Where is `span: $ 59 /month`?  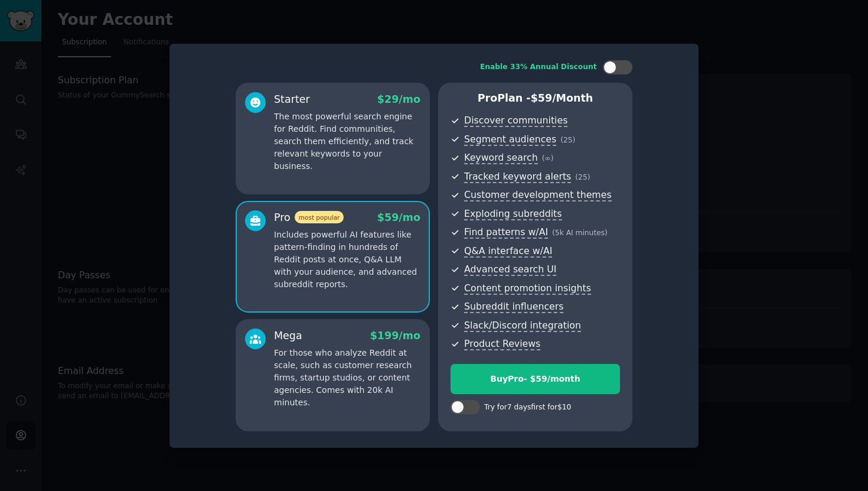 span: $ 59 /month is located at coordinates (562, 98).